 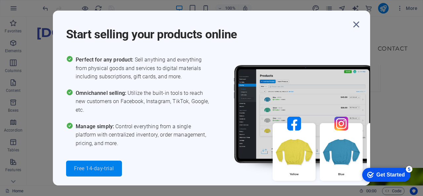 What do you see at coordinates (52, 5) in the screenshot?
I see `div: 5` at bounding box center [52, 5].